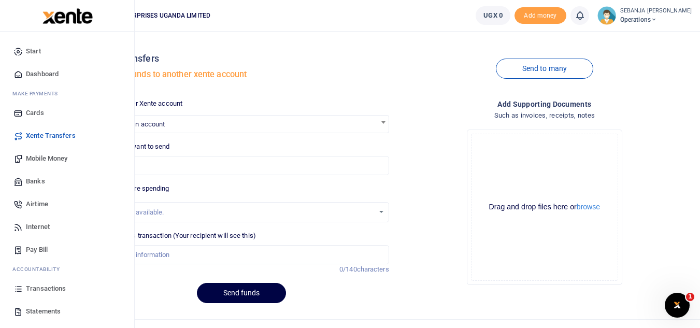 This screenshot has height=328, width=700. Describe the element at coordinates (37, 204) in the screenshot. I see `span: Airtime` at that location.